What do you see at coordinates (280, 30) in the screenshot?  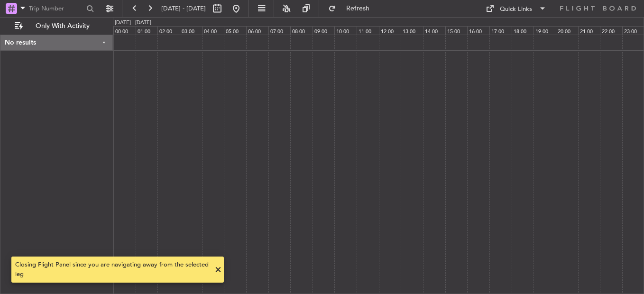 I see `div: 07:00` at bounding box center [280, 30].